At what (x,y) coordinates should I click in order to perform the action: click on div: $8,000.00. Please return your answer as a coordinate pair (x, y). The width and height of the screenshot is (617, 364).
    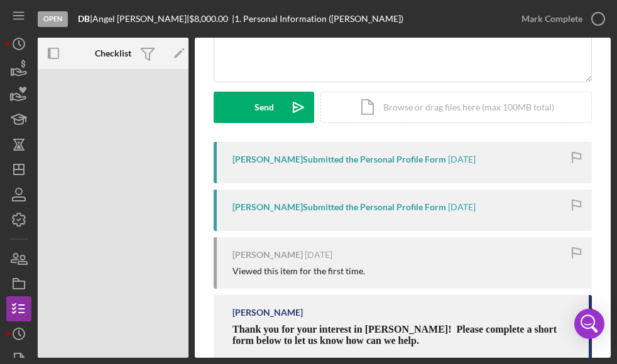
    Looking at the image, I should click on (211, 19).